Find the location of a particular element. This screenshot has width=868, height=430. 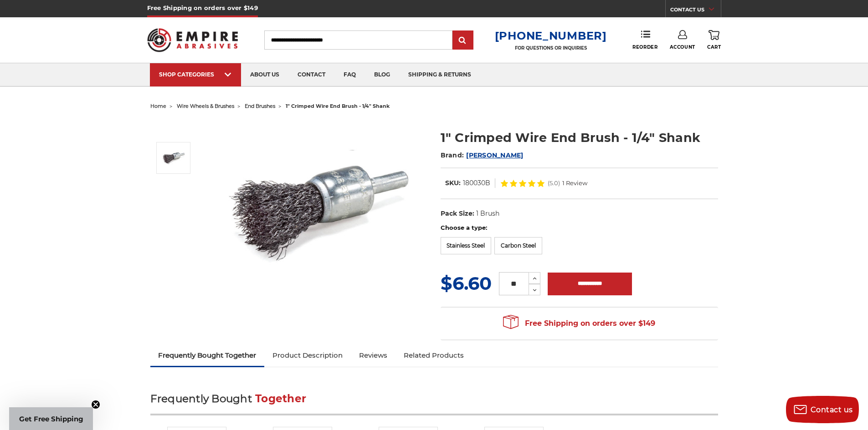

span: $6.60 is located at coordinates (466, 283).